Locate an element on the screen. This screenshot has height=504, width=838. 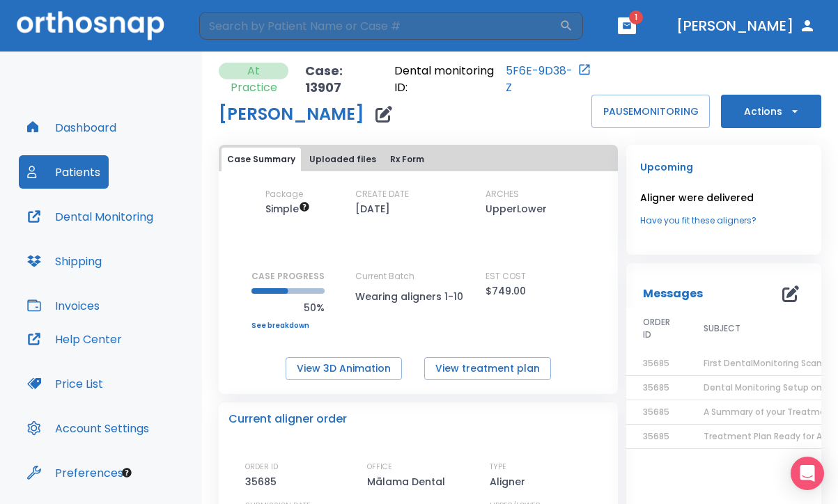
a: Patients is located at coordinates (63, 172).